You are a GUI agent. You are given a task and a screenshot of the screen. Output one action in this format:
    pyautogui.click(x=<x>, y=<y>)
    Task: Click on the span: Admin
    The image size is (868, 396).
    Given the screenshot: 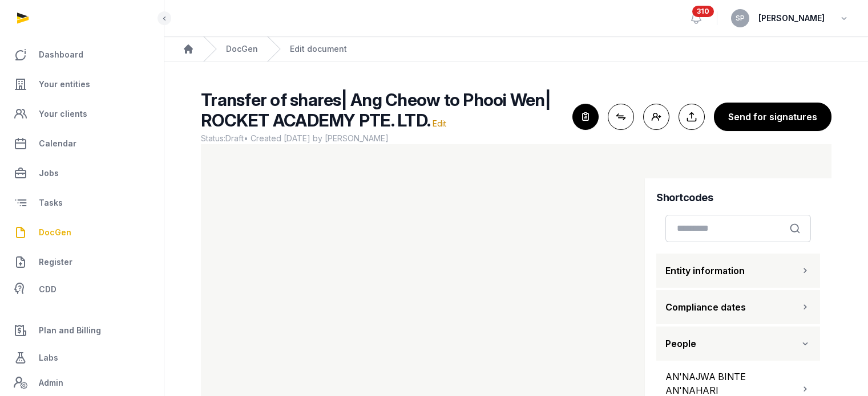 What is the action you would take?
    pyautogui.click(x=51, y=383)
    